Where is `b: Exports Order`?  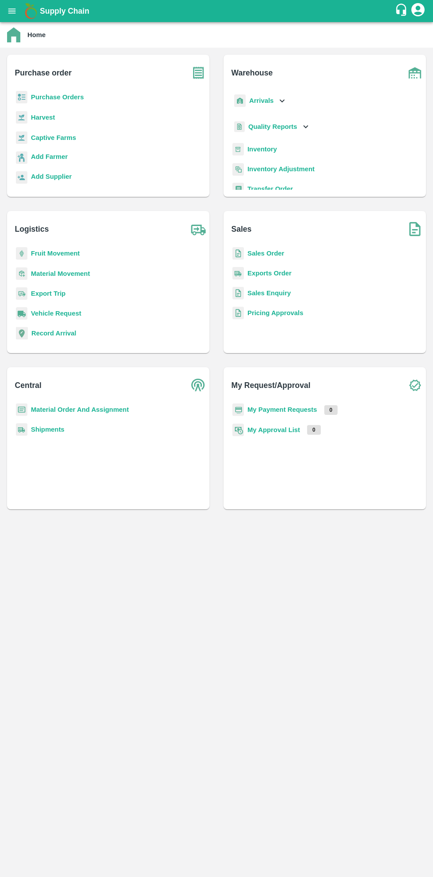
b: Exports Order is located at coordinates (269, 273).